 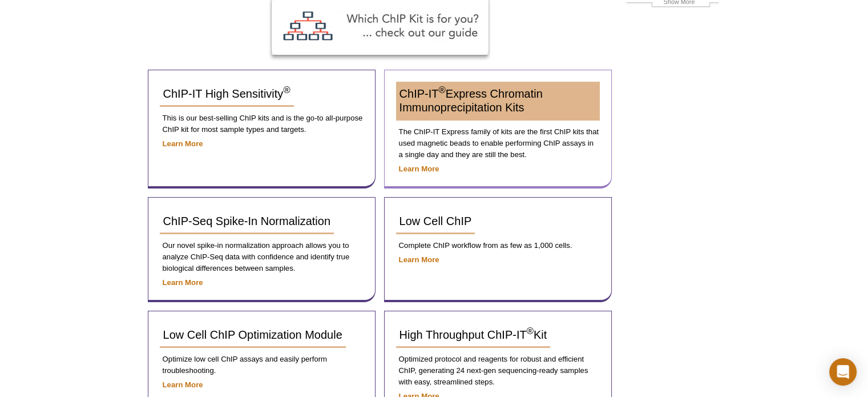 I want to click on a: ChIP-IT High Sensitivity®, so click(x=227, y=94).